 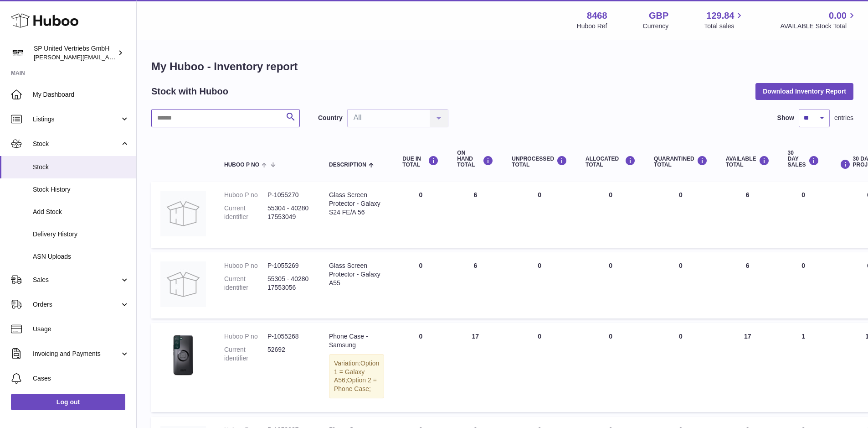 I want to click on div: ALLOCATED Total, so click(x=610, y=161).